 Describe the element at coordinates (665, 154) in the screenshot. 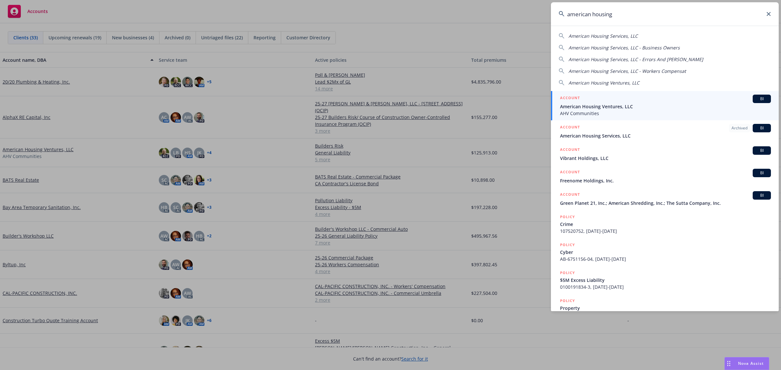

I see `a: ACCOUNTBIVibrant Holdings, LLC` at that location.